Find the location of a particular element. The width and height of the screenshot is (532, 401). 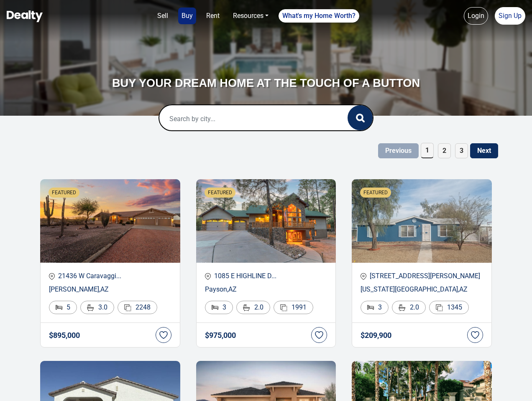

h4: $ 209,900 is located at coordinates (376, 336).